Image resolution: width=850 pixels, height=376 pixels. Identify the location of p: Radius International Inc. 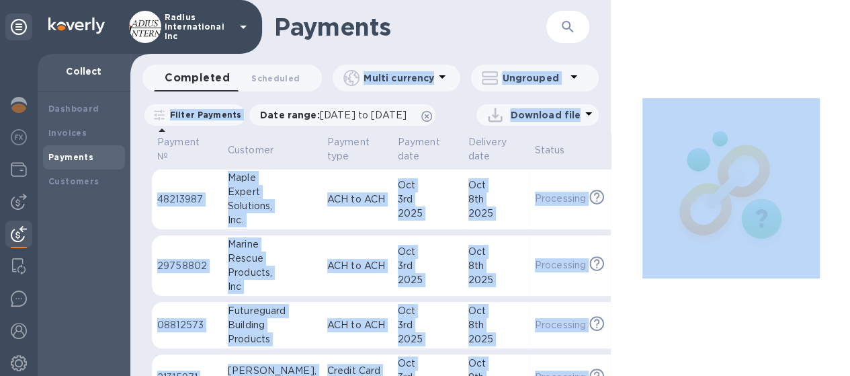
(198, 27).